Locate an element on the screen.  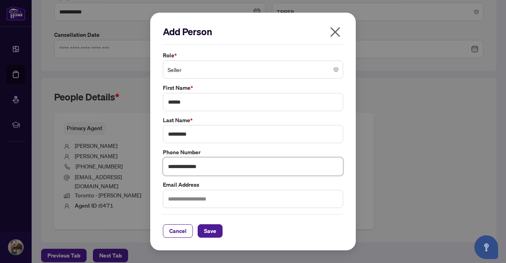
button: Open asap is located at coordinates (486, 247).